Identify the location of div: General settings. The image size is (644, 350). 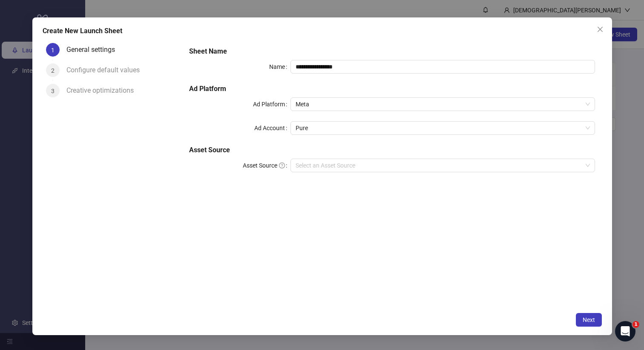
(94, 50).